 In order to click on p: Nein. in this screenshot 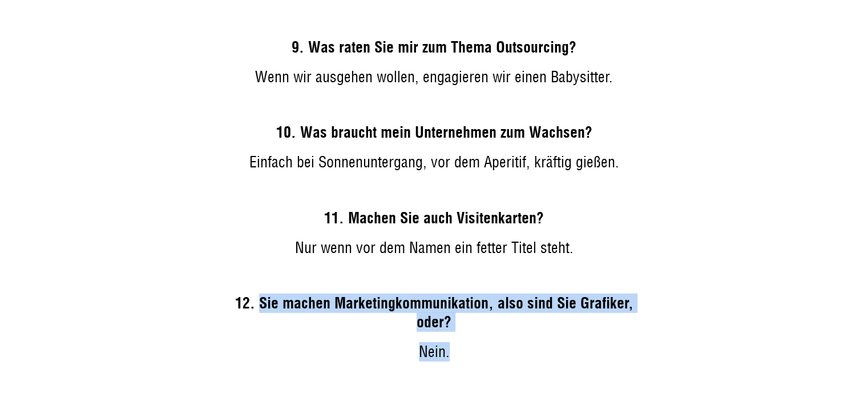, I will do `click(434, 352)`.